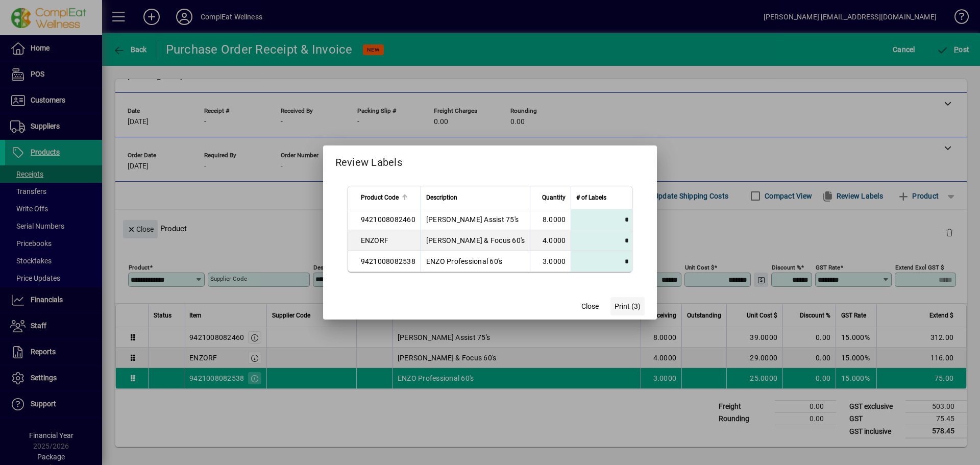 The height and width of the screenshot is (465, 980). What do you see at coordinates (627, 306) in the screenshot?
I see `button: Print (3)` at bounding box center [627, 306].